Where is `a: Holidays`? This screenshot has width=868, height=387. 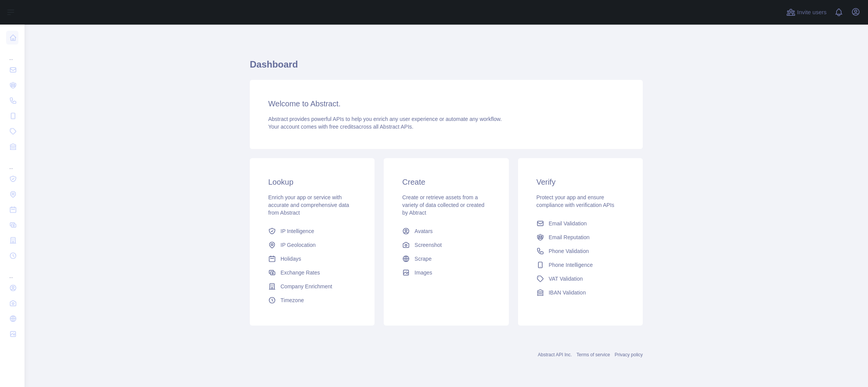
a: Holidays is located at coordinates (312, 259).